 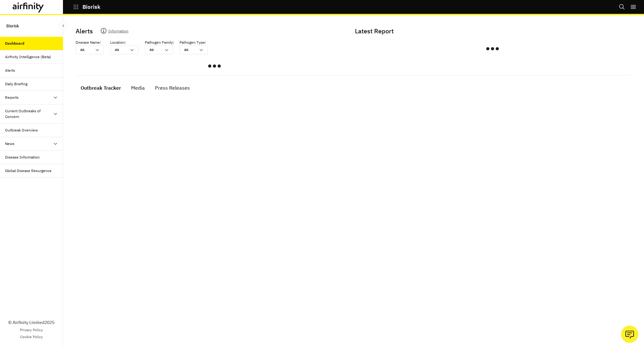 I want to click on a: Cookie Policy, so click(x=32, y=337).